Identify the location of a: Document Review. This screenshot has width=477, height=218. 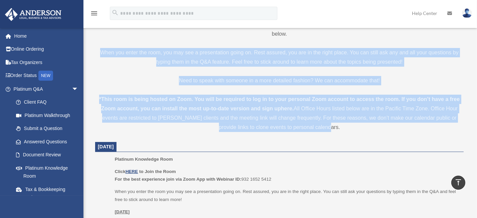
(49, 155).